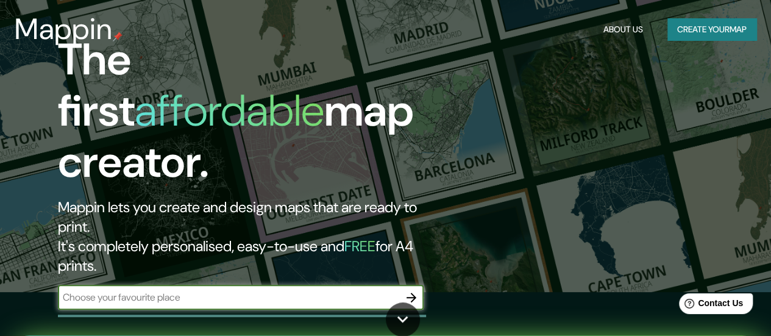 Image resolution: width=771 pixels, height=336 pixels. I want to click on h1: The first map creator., so click(250, 116).